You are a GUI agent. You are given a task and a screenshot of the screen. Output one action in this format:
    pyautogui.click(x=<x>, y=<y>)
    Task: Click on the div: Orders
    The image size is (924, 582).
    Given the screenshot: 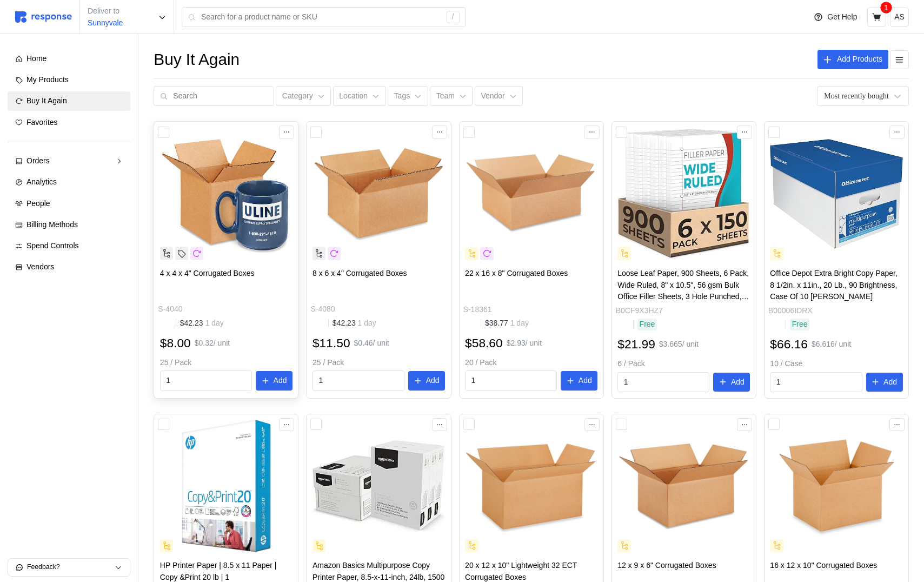 What is the action you would take?
    pyautogui.click(x=69, y=162)
    